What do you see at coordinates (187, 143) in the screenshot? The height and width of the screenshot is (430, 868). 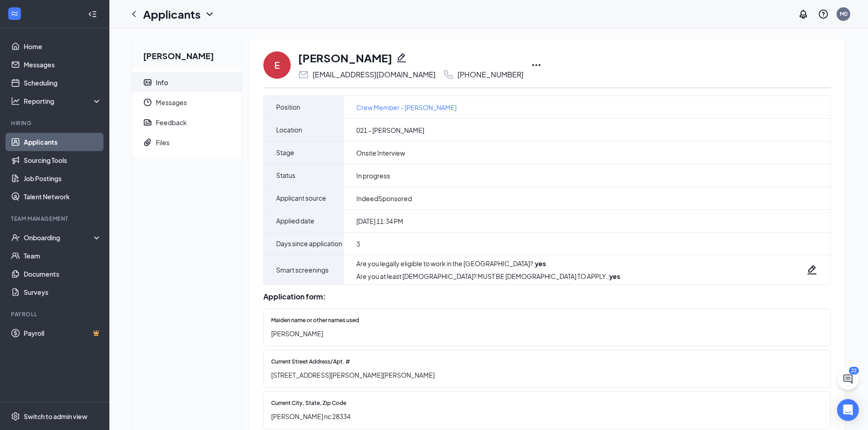 I see `a: PaperclipFiles` at bounding box center [187, 143].